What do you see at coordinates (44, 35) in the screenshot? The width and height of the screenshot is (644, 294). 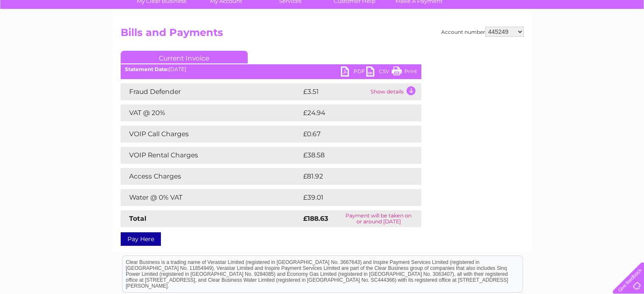 I see `img: logo.png` at bounding box center [44, 35].